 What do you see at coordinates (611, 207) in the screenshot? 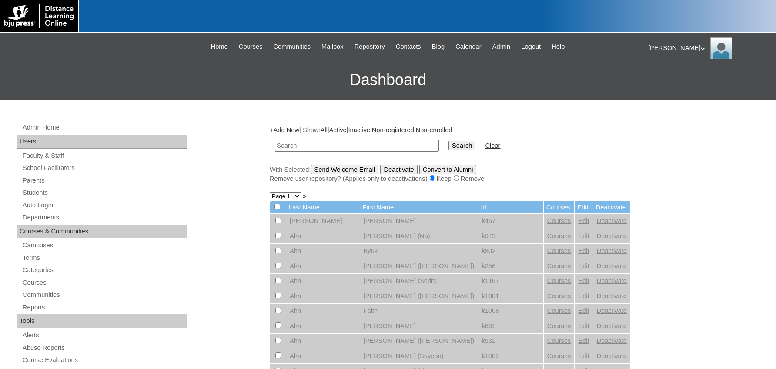
I see `td: Deactivate` at bounding box center [611, 207].